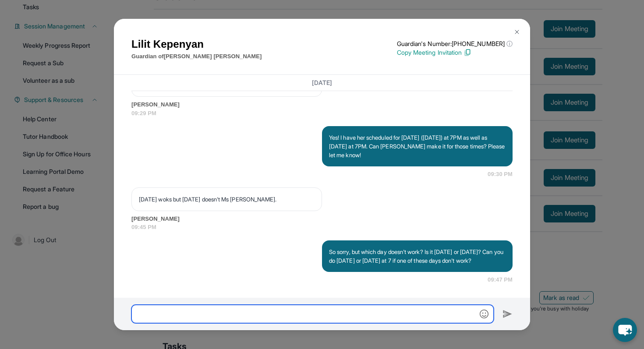 The image size is (644, 349). Describe the element at coordinates (500, 174) in the screenshot. I see `span: 09:30 PM` at that location.